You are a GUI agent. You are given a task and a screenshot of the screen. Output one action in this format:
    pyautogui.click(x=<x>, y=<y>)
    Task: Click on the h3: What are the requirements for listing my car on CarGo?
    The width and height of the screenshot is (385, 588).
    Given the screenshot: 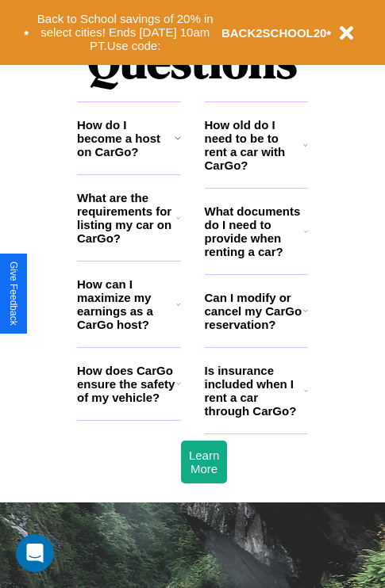 What is the action you would take?
    pyautogui.click(x=126, y=218)
    